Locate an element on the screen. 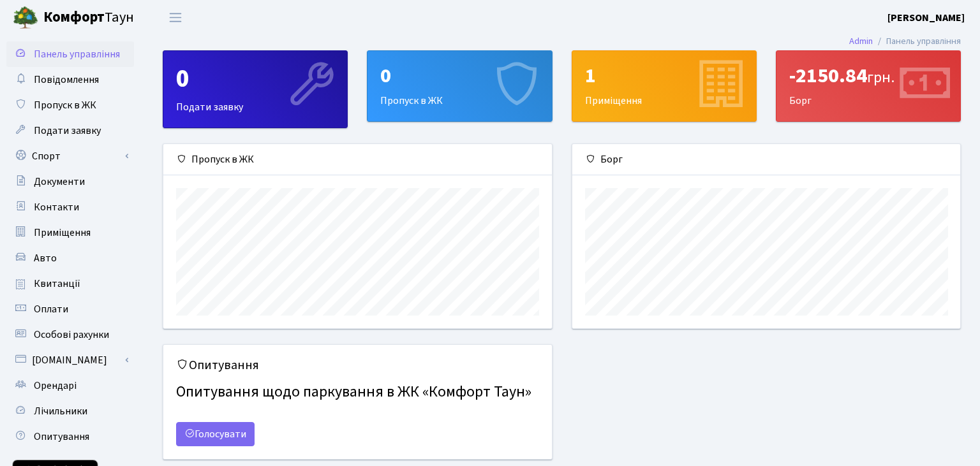 The width and height of the screenshot is (980, 466). span: грн. is located at coordinates (880, 77).